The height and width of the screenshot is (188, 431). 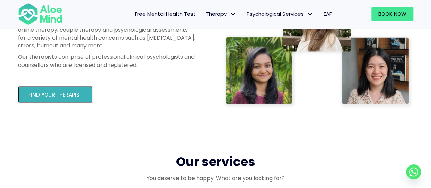 I want to click on nav: Menu, so click(x=205, y=14).